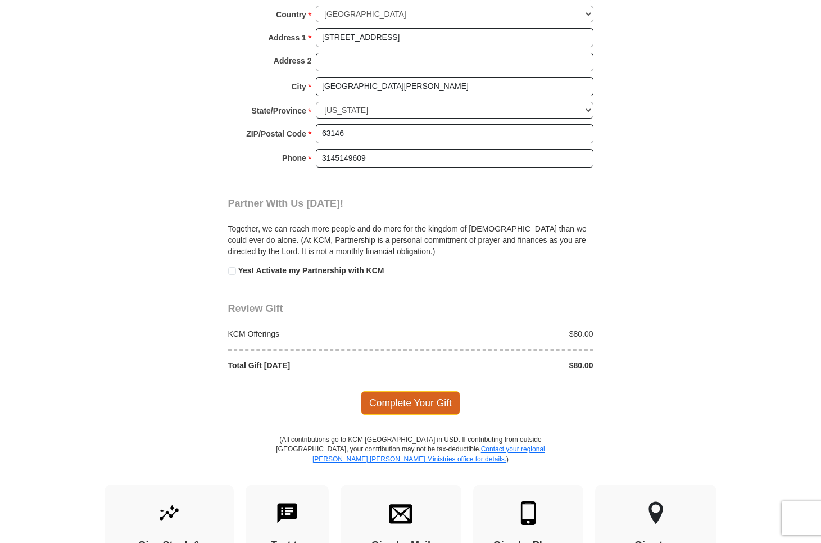 The width and height of the screenshot is (821, 543). I want to click on span: Review Gift, so click(256, 309).